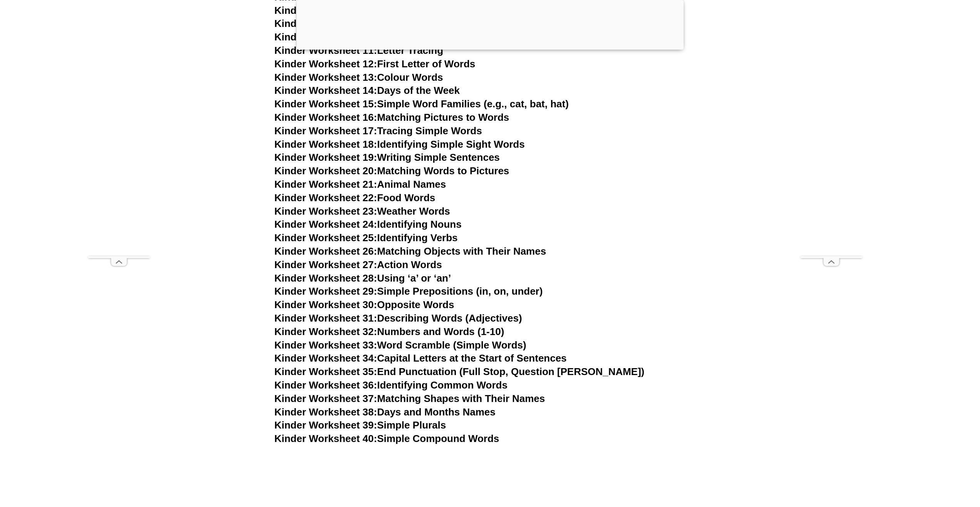  What do you see at coordinates (326, 50) in the screenshot?
I see `span: Kinder Worksheet 11:` at bounding box center [326, 50].